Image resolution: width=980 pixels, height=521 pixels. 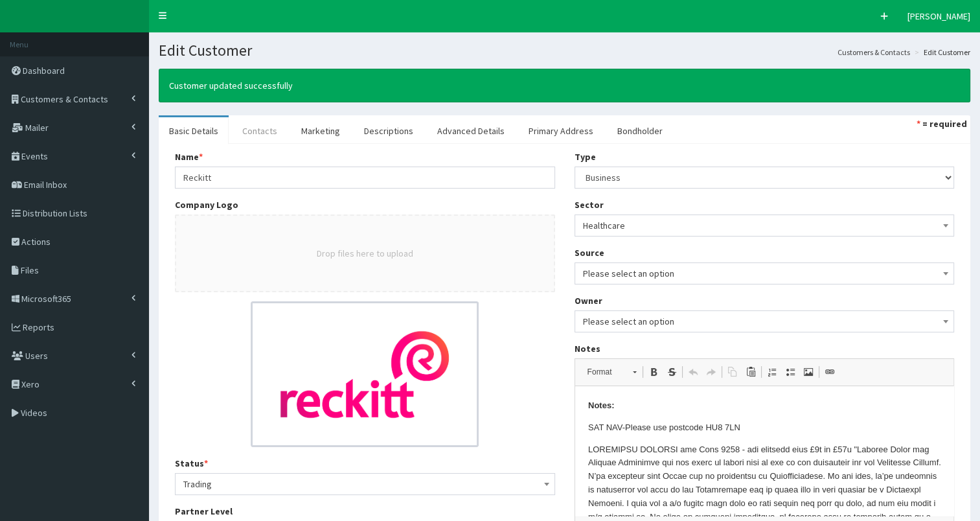 What do you see at coordinates (874, 52) in the screenshot?
I see `a: Customers & Contacts` at bounding box center [874, 52].